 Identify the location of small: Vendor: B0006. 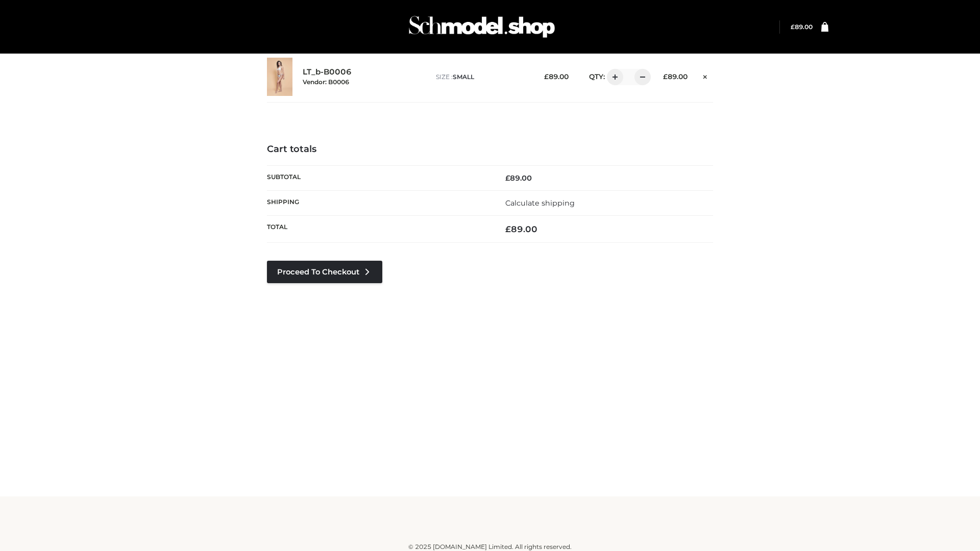
(325, 82).